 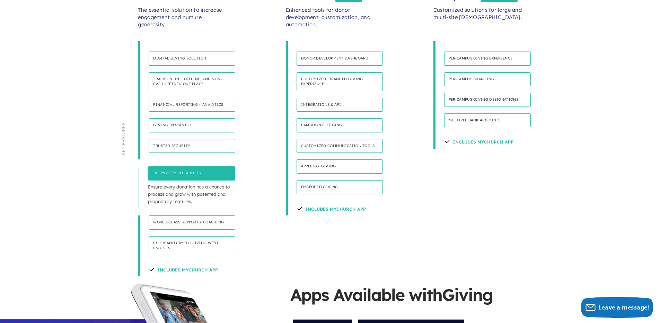 I want to click on h4: Per-Campus giving experience, so click(x=487, y=59).